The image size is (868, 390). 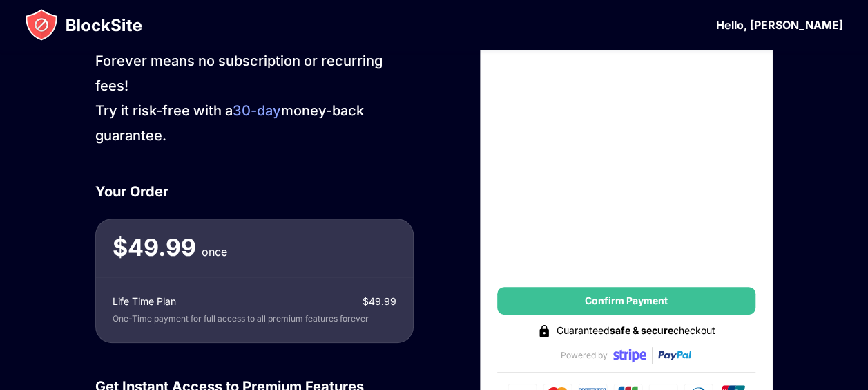 I want to click on div: Life Time Plan, so click(x=145, y=301).